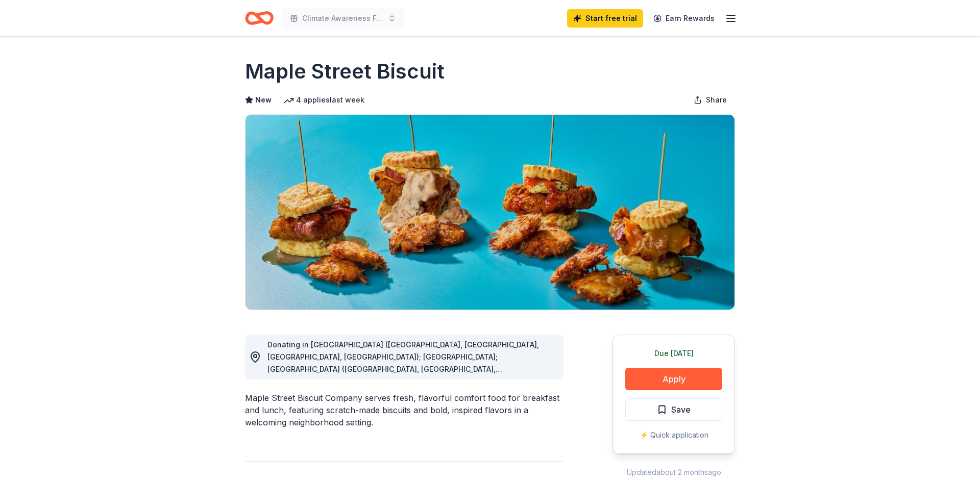 This screenshot has height=482, width=980. Describe the element at coordinates (343, 18) in the screenshot. I see `span: Climate Awareness Field Days` at that location.